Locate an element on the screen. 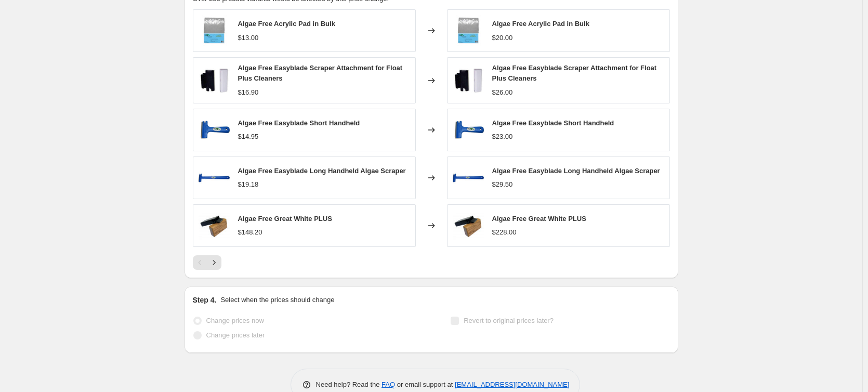 The width and height of the screenshot is (868, 392). div: $19.18 is located at coordinates (249, 184).